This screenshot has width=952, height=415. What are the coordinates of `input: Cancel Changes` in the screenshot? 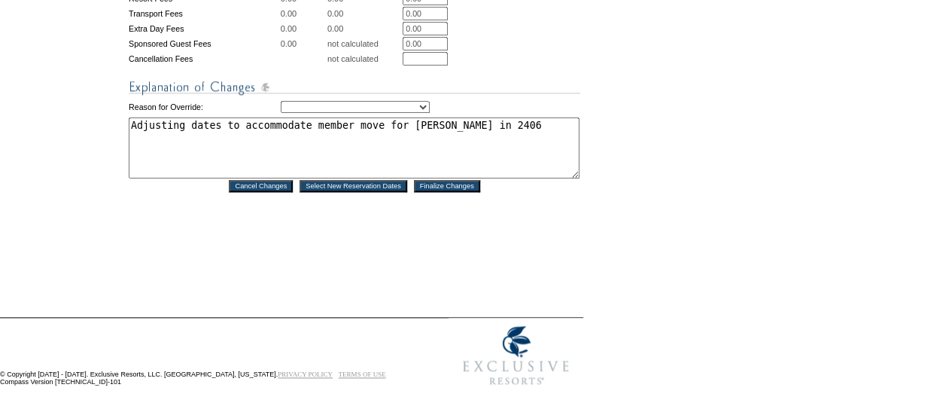 It's located at (260, 186).